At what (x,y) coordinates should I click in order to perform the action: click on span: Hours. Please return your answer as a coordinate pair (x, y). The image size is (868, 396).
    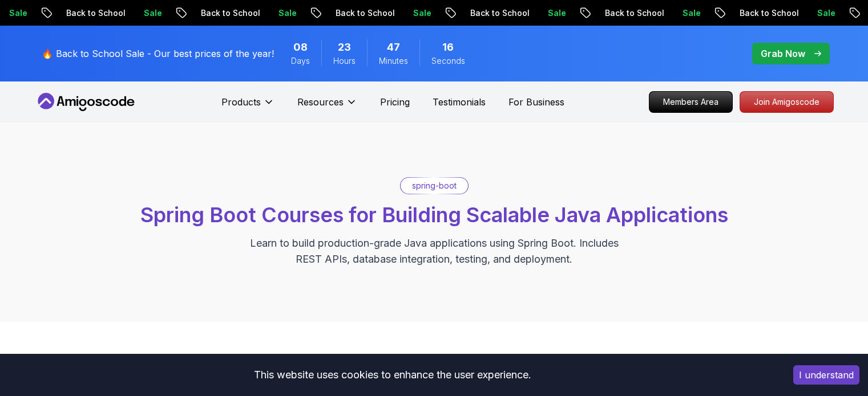
    Looking at the image, I should click on (344, 61).